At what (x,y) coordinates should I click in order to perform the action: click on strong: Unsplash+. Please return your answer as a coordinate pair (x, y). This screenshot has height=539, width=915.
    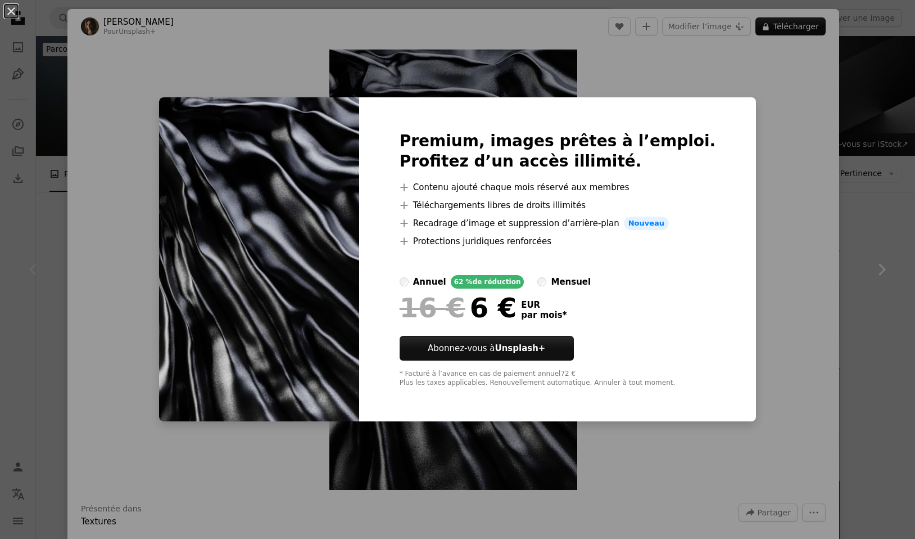
    Looking at the image, I should click on (520, 348).